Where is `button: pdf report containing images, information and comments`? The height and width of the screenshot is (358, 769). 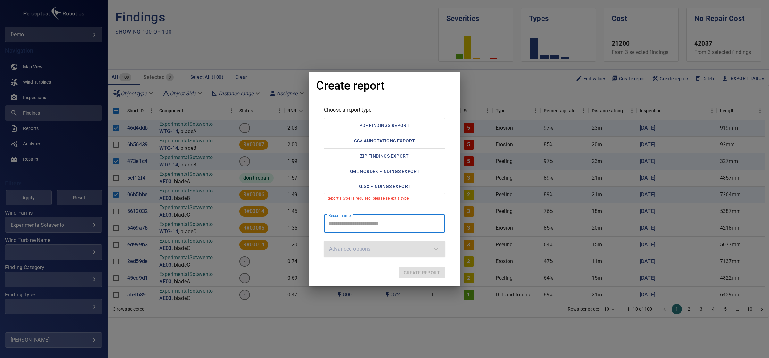
button: pdf report containing images, information and comments is located at coordinates (385, 125).